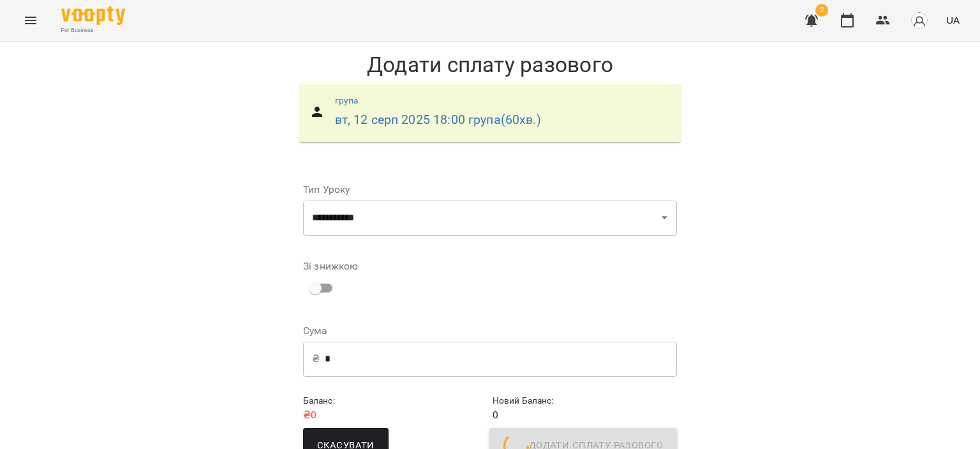 This screenshot has width=980, height=449. Describe the element at coordinates (953, 20) in the screenshot. I see `button: UA` at that location.